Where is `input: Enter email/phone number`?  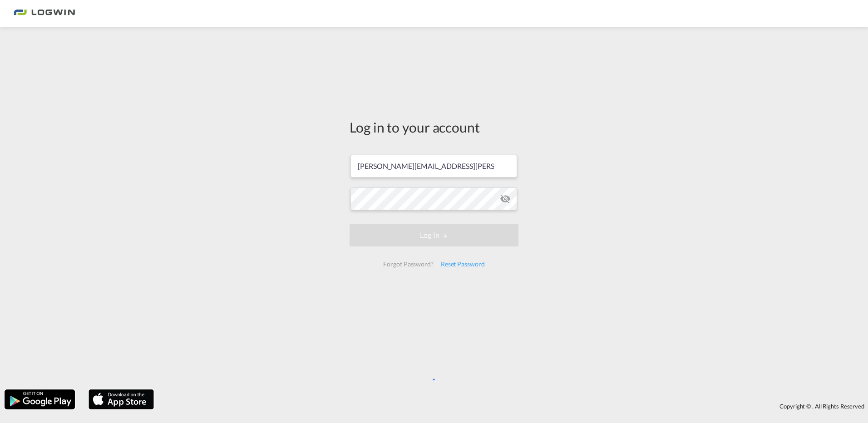
input: Enter email/phone number is located at coordinates (433, 167).